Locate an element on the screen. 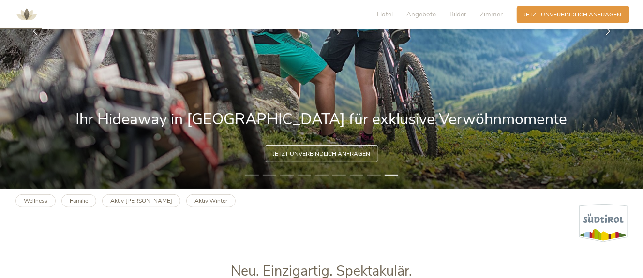 Image resolution: width=643 pixels, height=278 pixels. a: Familie is located at coordinates (79, 201).